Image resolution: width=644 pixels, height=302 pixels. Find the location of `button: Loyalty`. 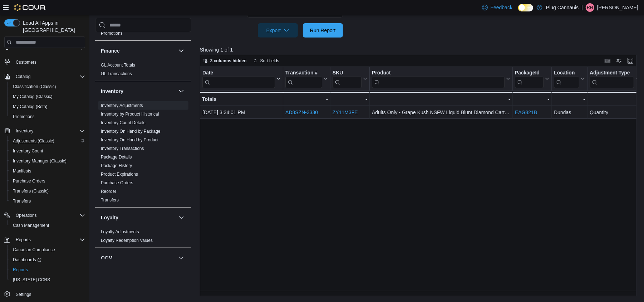

button: Loyalty is located at coordinates (181, 217).